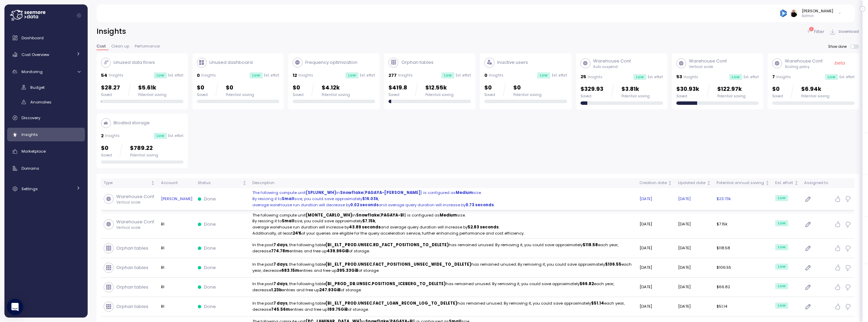 The image size is (868, 322). What do you see at coordinates (443, 306) in the screenshot?
I see `p: In the past , the following table has remained unused. By removing it, you could save approximate...` at bounding box center [443, 306].